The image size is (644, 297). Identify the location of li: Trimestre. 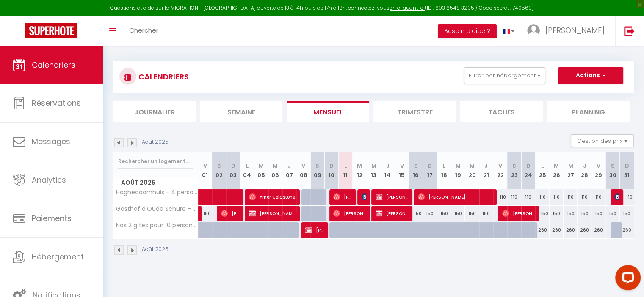
(415, 111).